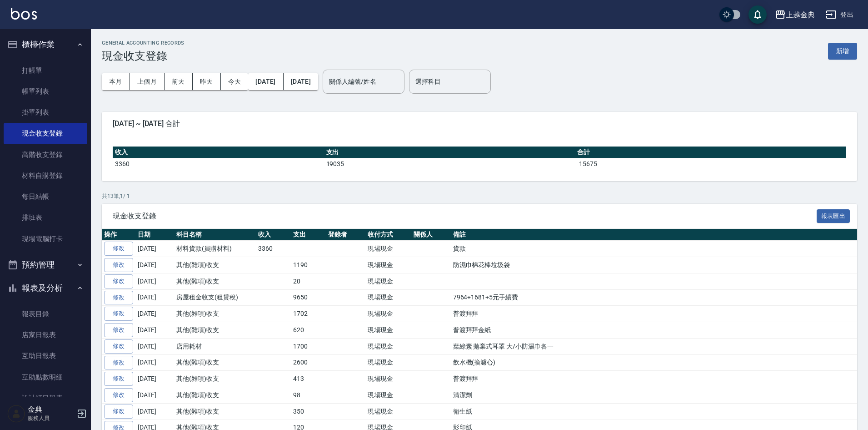  Describe the element at coordinates (710, 152) in the screenshot. I see `th: 合計` at that location.